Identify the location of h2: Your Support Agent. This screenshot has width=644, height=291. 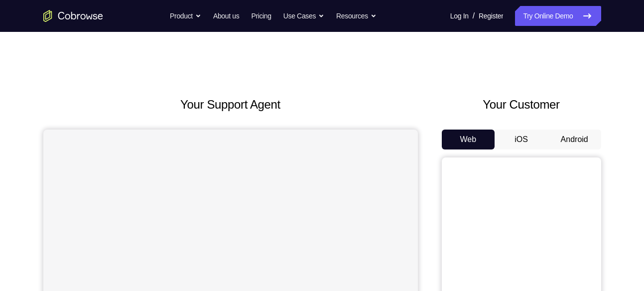
(231, 105).